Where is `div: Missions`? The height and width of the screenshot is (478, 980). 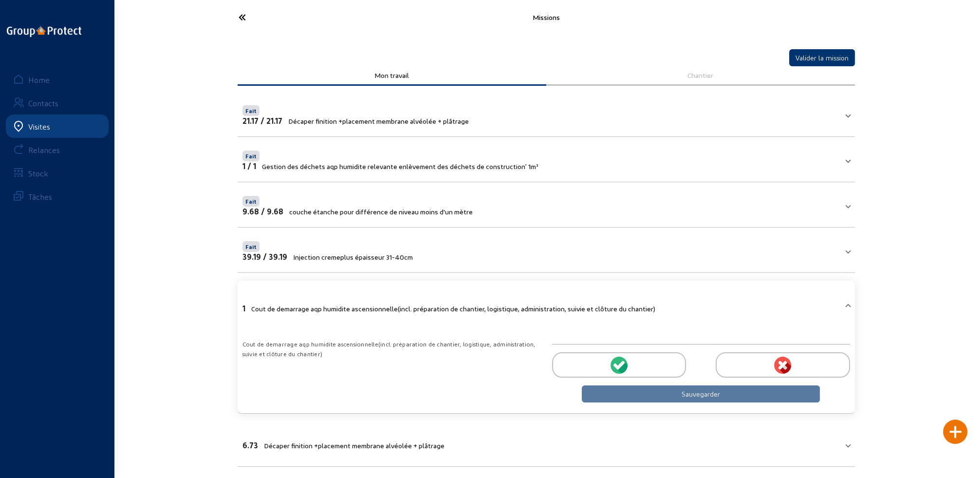
div: Missions is located at coordinates (547, 17).